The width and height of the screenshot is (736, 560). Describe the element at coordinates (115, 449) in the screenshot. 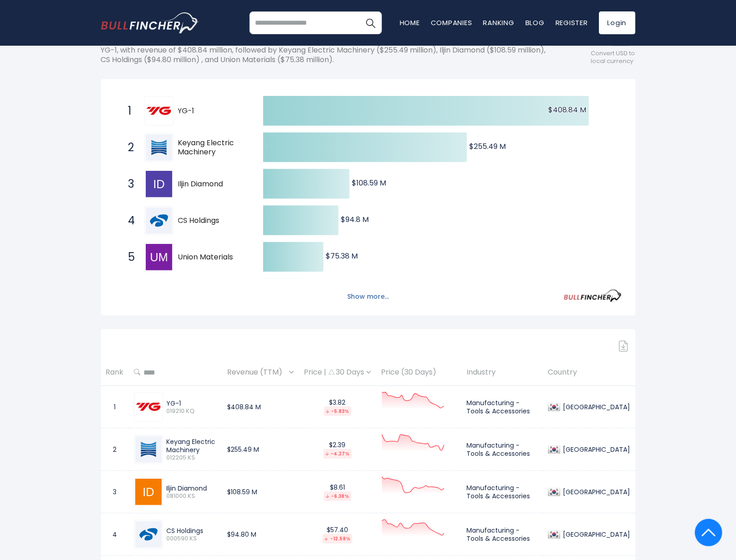

I see `td: 2` at that location.